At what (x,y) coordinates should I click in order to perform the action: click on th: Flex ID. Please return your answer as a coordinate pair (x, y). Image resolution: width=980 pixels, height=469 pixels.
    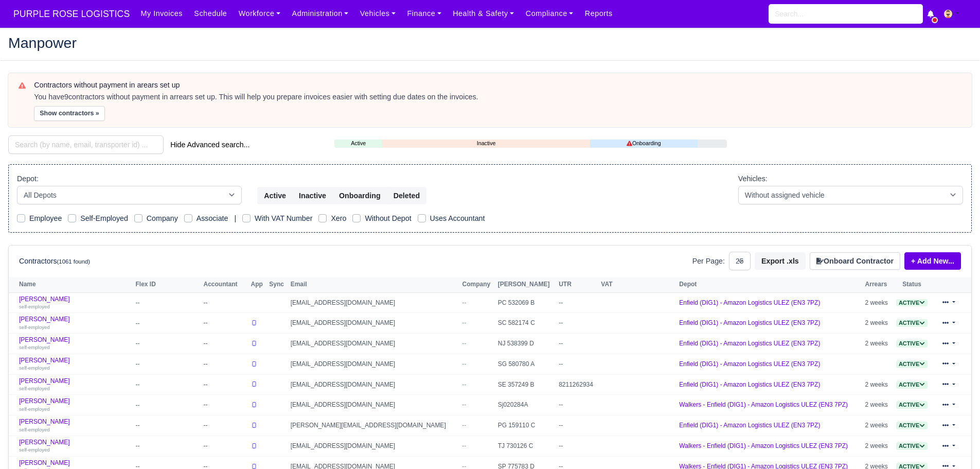
    Looking at the image, I should click on (167, 284).